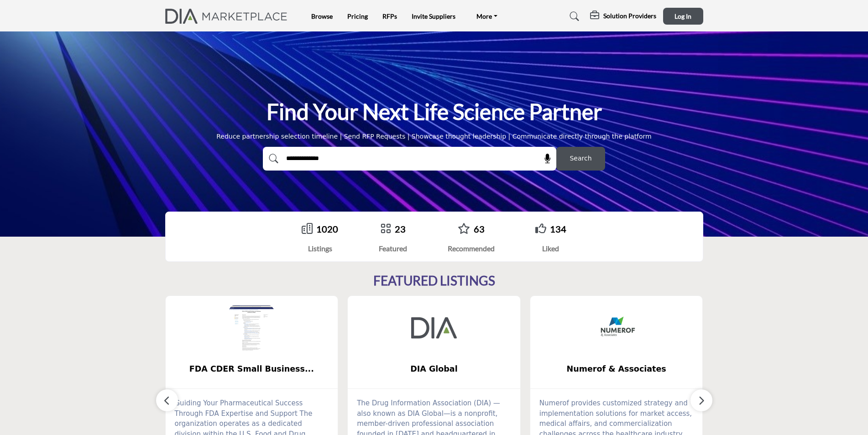 The height and width of the screenshot is (435, 868). What do you see at coordinates (544, 159) in the screenshot?
I see `span: Search by Voice` at bounding box center [544, 159].